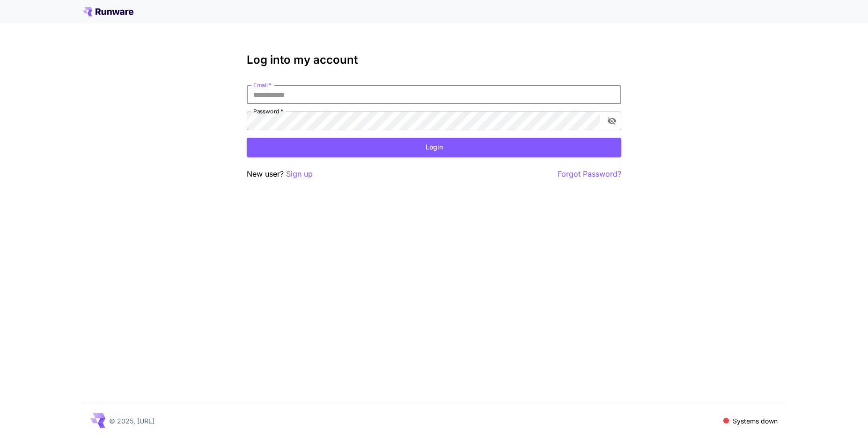 The image size is (868, 438). Describe the element at coordinates (434, 60) in the screenshot. I see `h3: Log into my account` at that location.